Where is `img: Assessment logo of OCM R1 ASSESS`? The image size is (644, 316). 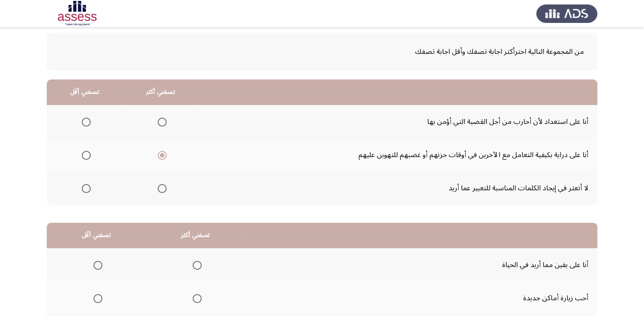
img: Assessment logo of OCM R1 ASSESS is located at coordinates (77, 14).